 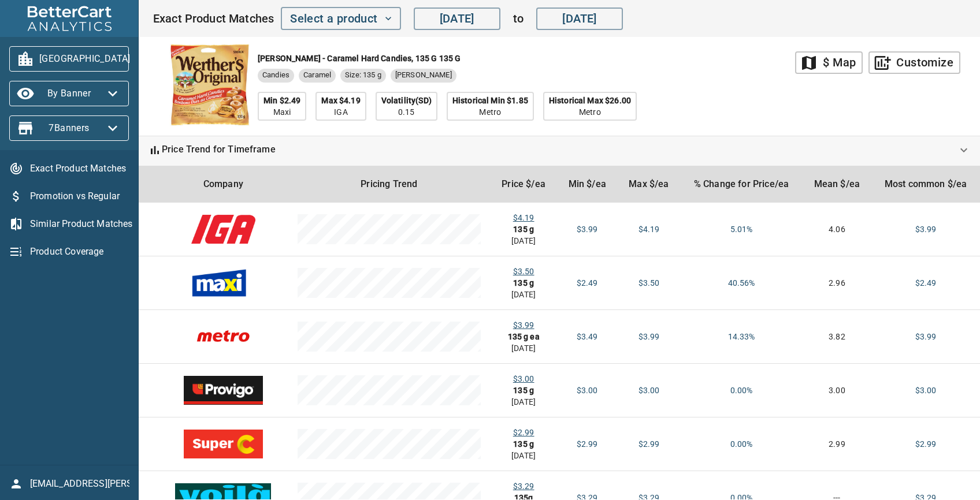 What do you see at coordinates (69, 94) in the screenshot?
I see `span: By Banner` at bounding box center [69, 94].